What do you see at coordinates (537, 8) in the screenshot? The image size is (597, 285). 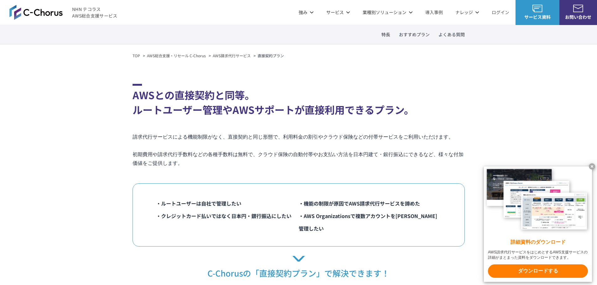 I see `img: AWS総合支援サービス C-Chorus サービス資料` at bounding box center [537, 8].